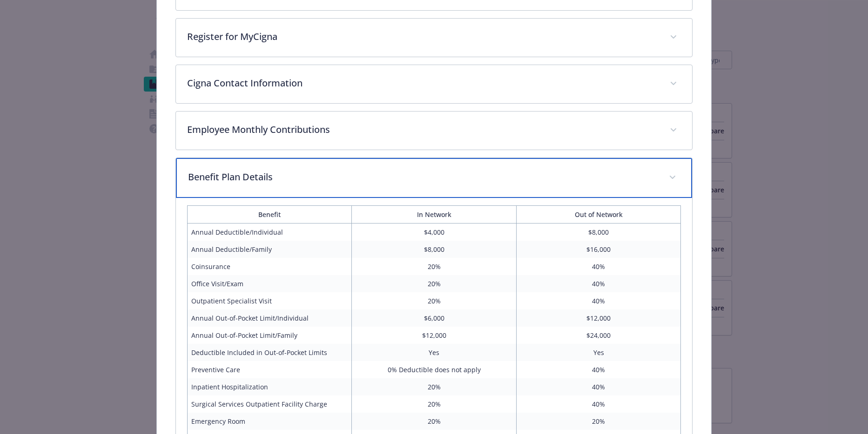 The image size is (868, 434). I want to click on td: $4,000, so click(434, 232).